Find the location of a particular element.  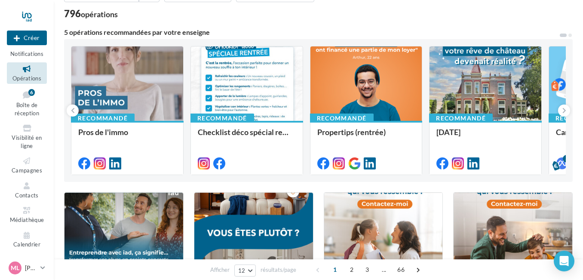

a: Visibilité en ligne is located at coordinates (27, 136).